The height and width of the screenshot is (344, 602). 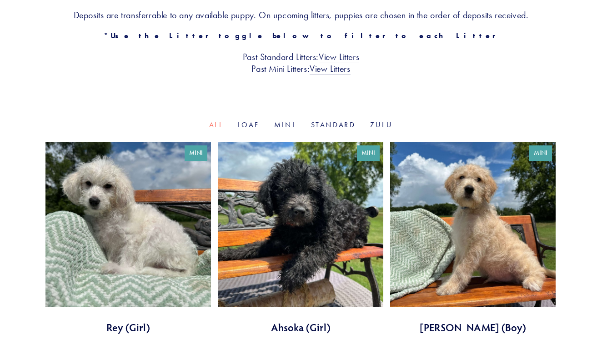 What do you see at coordinates (333, 125) in the screenshot?
I see `a: Standard` at bounding box center [333, 125].